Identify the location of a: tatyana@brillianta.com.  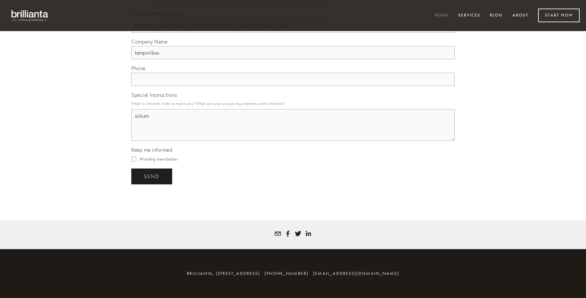
(278, 233).